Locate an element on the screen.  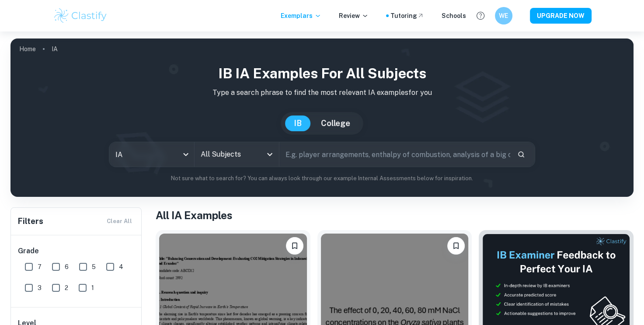
div: Schools is located at coordinates (454, 16).